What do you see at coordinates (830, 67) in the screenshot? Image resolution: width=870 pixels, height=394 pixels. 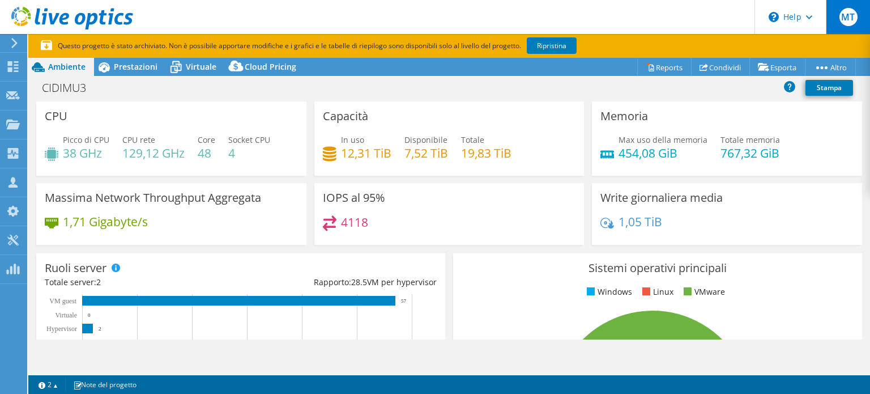 I see `a: Altro` at bounding box center [830, 67].